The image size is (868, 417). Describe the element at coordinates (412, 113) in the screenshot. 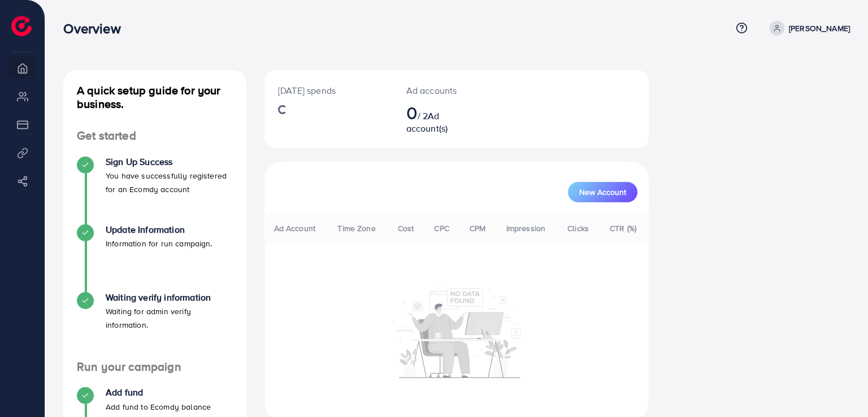

I see `span: 0` at that location.